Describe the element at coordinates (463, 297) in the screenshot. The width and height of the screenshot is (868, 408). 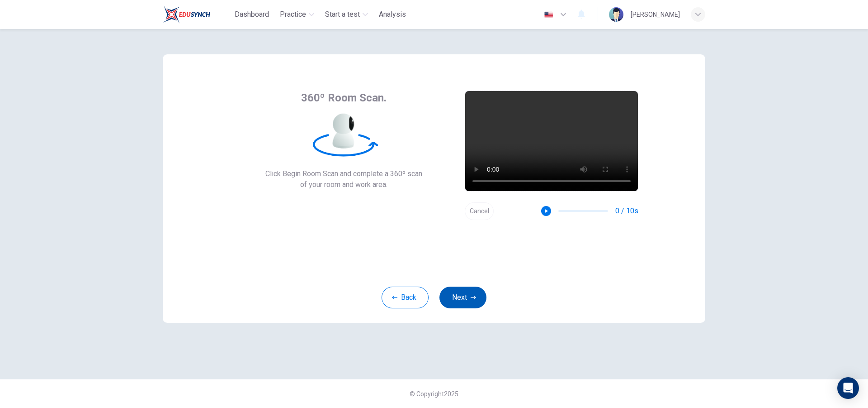
I see `button: Next` at that location.